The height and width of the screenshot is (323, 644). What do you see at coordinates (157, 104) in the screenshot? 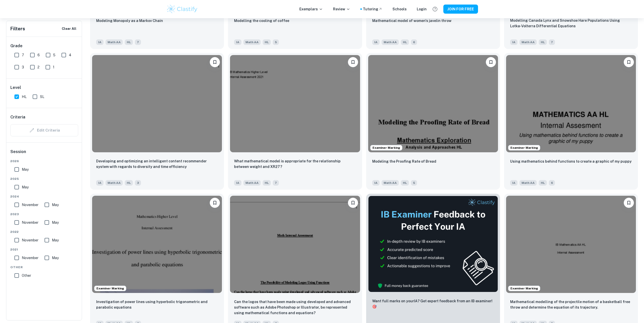
I see `img: Math AA IA example thumbnail: Developing and optimizing an intelligent` at bounding box center [157, 104].